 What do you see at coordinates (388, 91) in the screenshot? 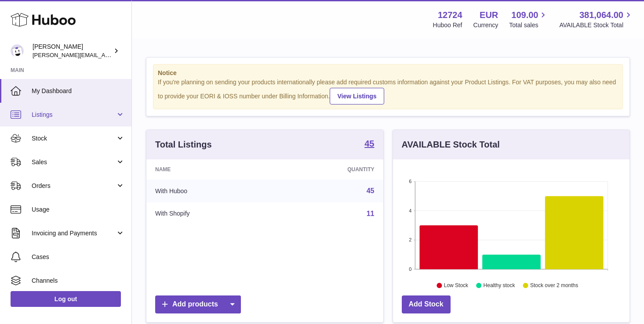
I see `div: If you're planning on sending your products internationally please add required customs informati...` at bounding box center [388, 91].